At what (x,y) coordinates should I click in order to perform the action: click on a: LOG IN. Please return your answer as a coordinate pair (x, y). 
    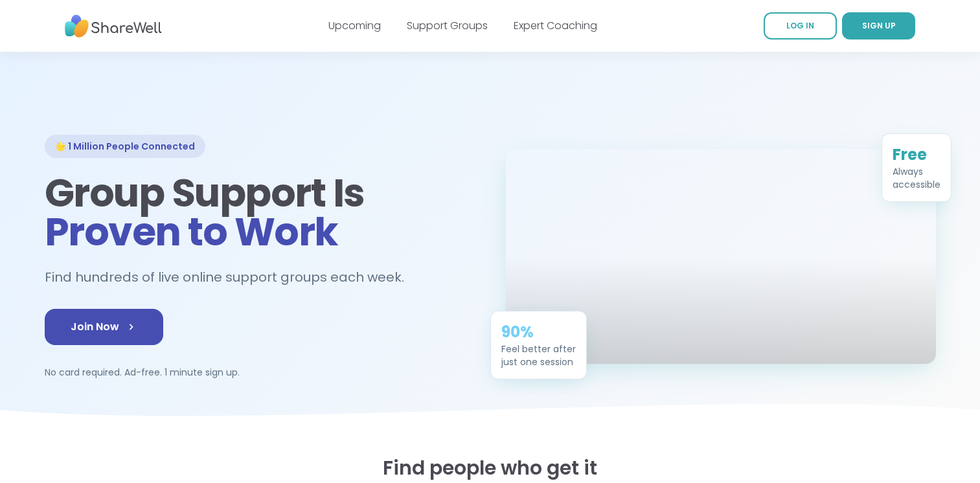
    Looking at the image, I should click on (800, 26).